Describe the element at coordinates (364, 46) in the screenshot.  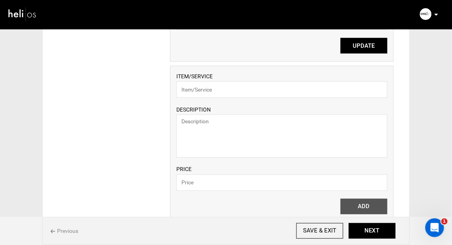
I see `button: UPDATE` at that location.